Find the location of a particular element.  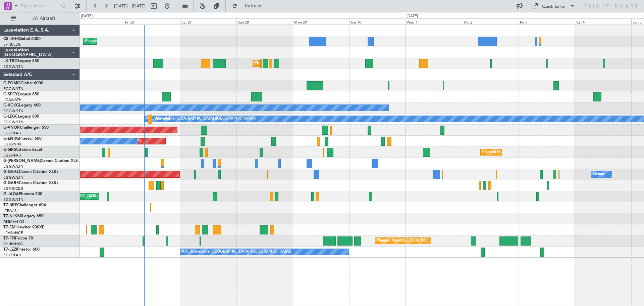

span: G-GARE is located at coordinates (11, 183).